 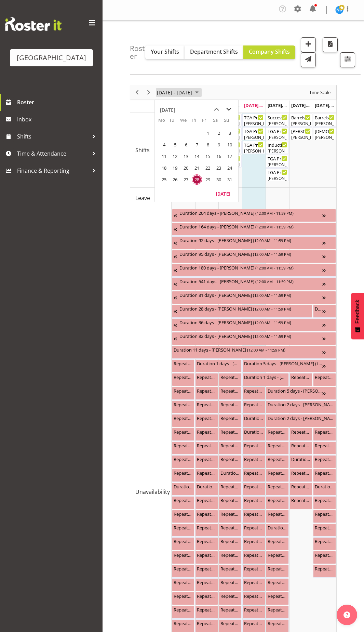 What do you see at coordinates (320, 92) in the screenshot?
I see `span: Time Scale` at bounding box center [320, 92].